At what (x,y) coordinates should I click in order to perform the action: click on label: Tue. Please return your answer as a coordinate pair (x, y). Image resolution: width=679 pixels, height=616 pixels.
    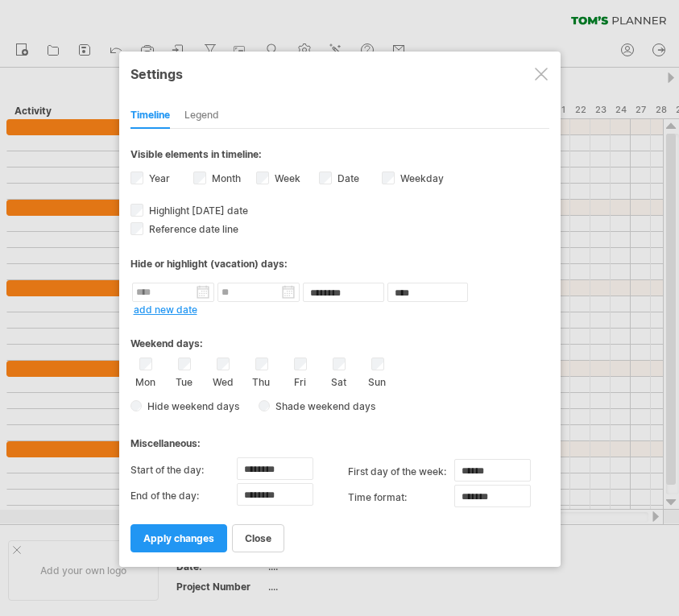
    Looking at the image, I should click on (184, 380).